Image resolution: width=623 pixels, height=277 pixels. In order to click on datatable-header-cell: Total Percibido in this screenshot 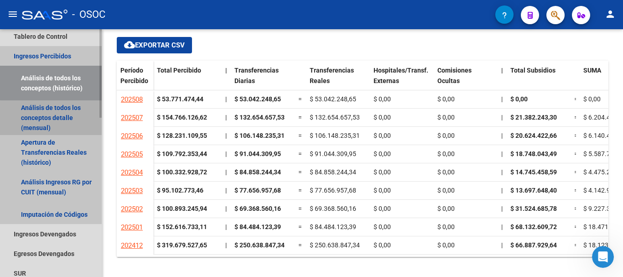, I will do `click(187, 80)`.